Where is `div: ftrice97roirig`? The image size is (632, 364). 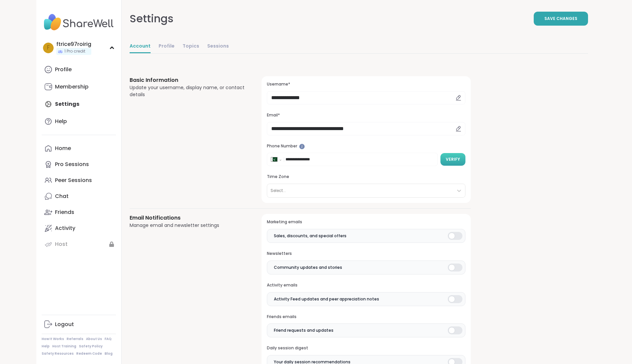
div: ftrice97roirig is located at coordinates (74, 44).